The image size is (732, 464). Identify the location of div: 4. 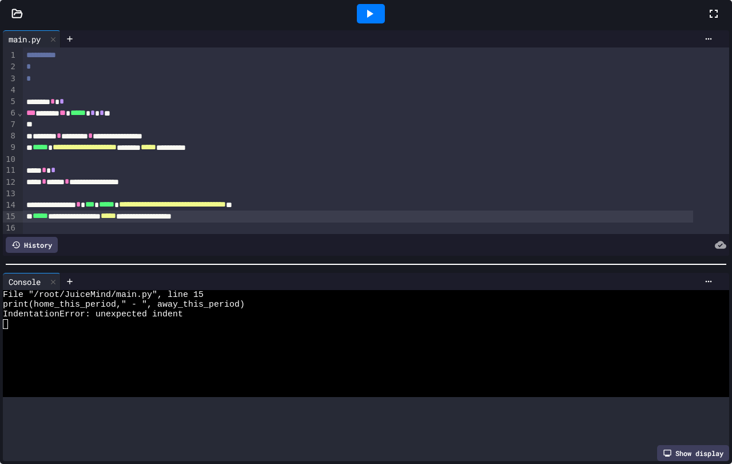
(10, 90).